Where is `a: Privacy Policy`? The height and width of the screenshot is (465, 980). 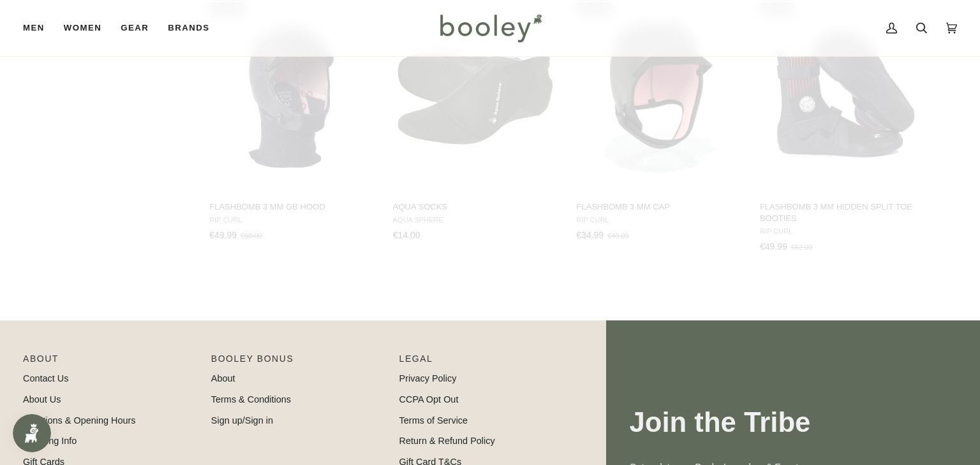 a: Privacy Policy is located at coordinates (428, 379).